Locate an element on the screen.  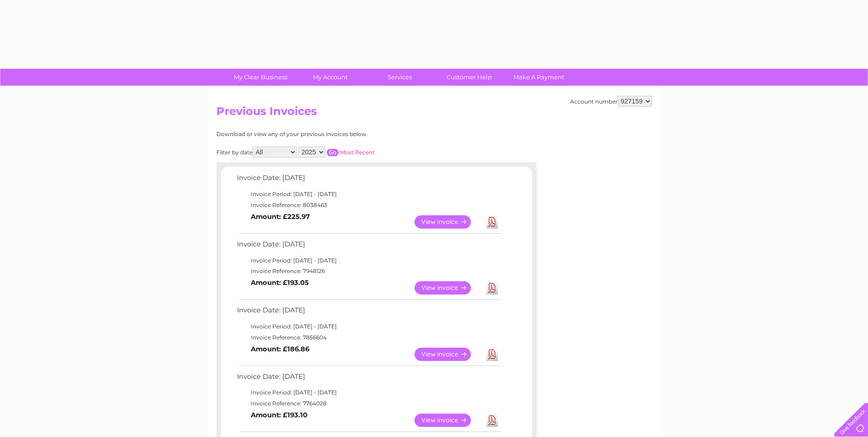
a: My Account is located at coordinates (330, 77).